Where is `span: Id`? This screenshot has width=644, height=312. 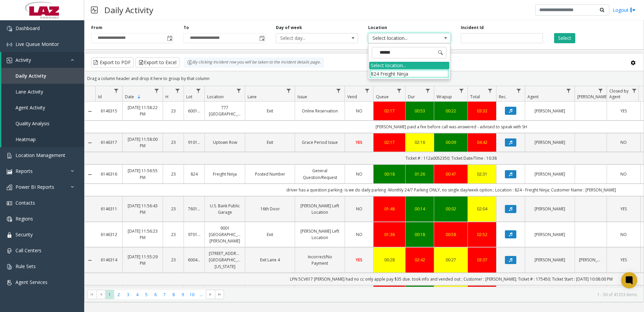
span: Id is located at coordinates (99, 96).